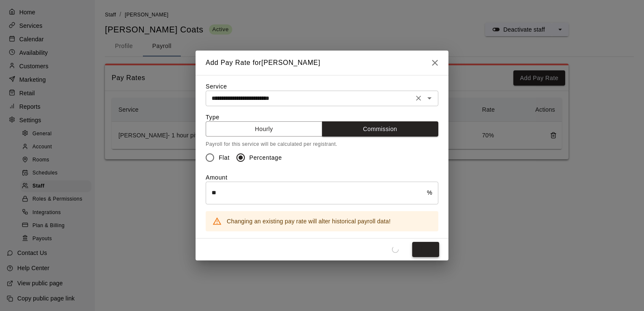 Image resolution: width=644 pixels, height=311 pixels. I want to click on label: Amount, so click(217, 177).